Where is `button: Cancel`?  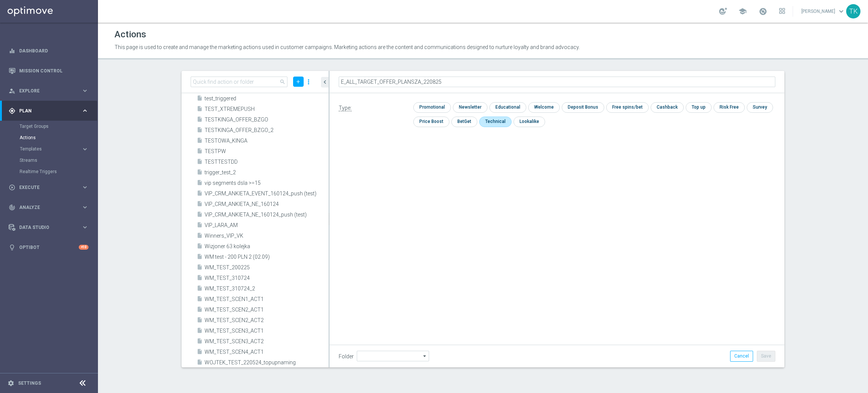
button: Cancel is located at coordinates (741, 356).